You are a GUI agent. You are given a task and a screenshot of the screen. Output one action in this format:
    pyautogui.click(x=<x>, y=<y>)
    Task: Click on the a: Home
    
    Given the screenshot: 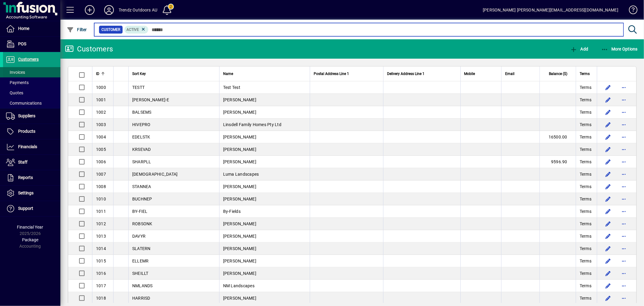 What is the action you would take?
    pyautogui.click(x=32, y=29)
    